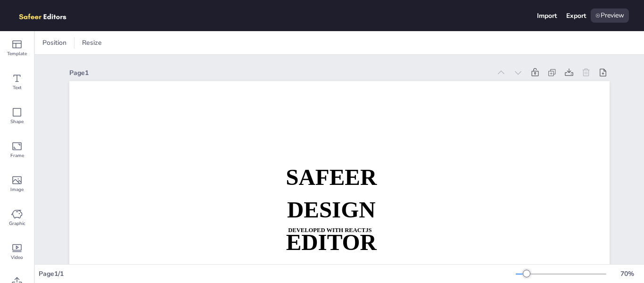 This screenshot has height=283, width=644. Describe the element at coordinates (17, 224) in the screenshot. I see `span: Graphic` at that location.